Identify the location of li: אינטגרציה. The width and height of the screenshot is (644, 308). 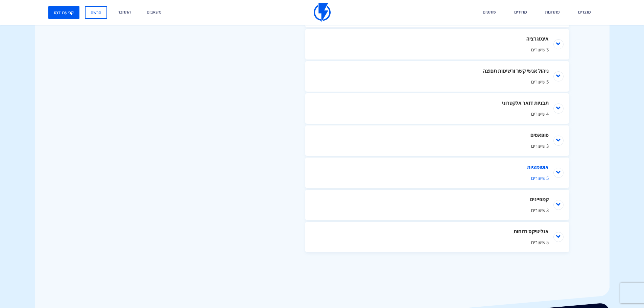
(437, 44).